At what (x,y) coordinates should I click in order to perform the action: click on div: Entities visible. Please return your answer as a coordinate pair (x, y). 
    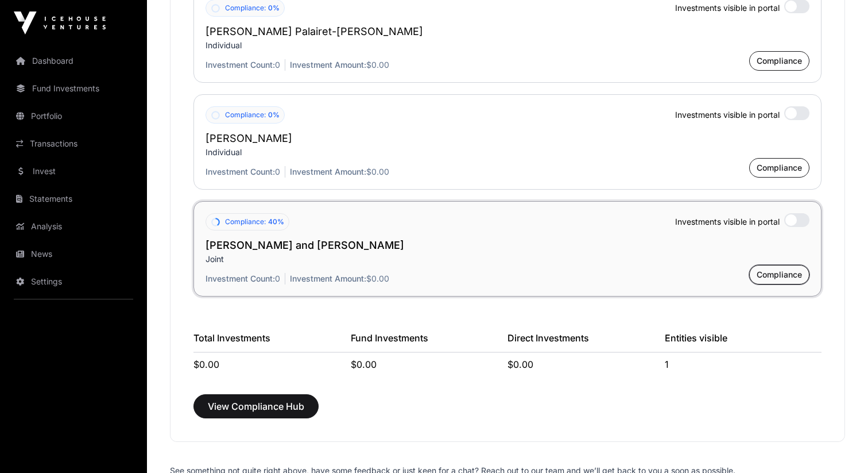
    Looking at the image, I should click on (743, 342).